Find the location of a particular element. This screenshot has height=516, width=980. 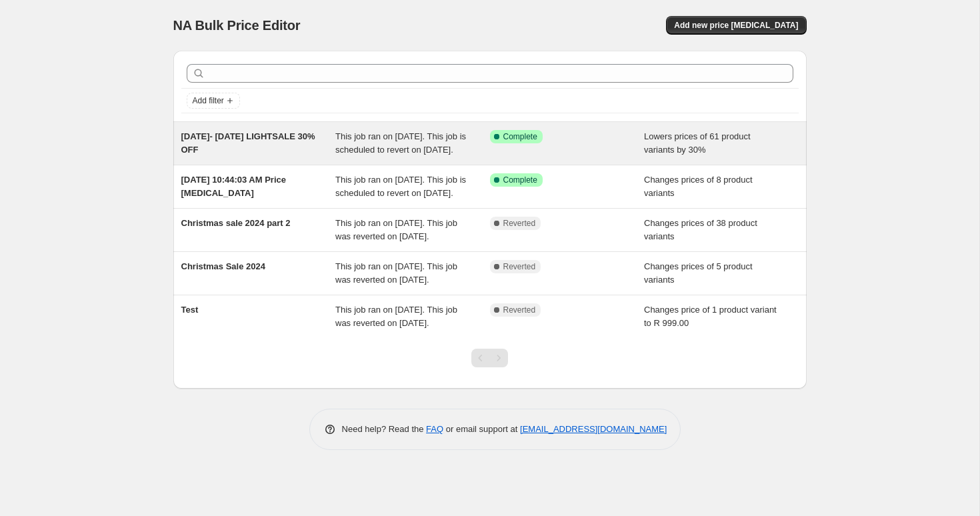

span: Changes prices of 5 product variants is located at coordinates (698, 273).